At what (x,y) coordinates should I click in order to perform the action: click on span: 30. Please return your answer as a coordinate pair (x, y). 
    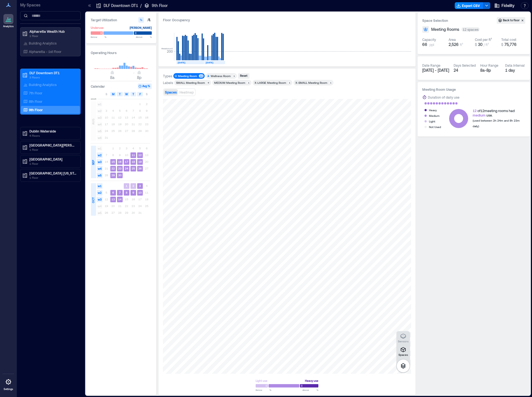
    Looking at the image, I should click on (480, 45).